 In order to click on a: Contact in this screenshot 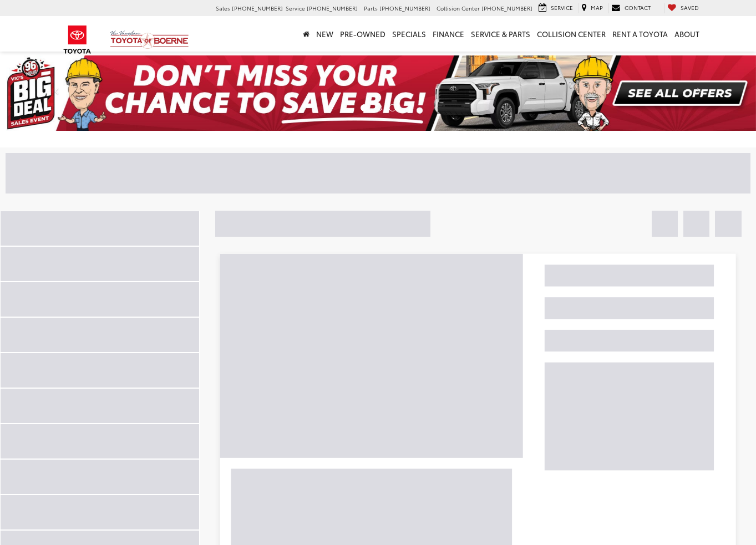, I will do `click(631, 8)`.